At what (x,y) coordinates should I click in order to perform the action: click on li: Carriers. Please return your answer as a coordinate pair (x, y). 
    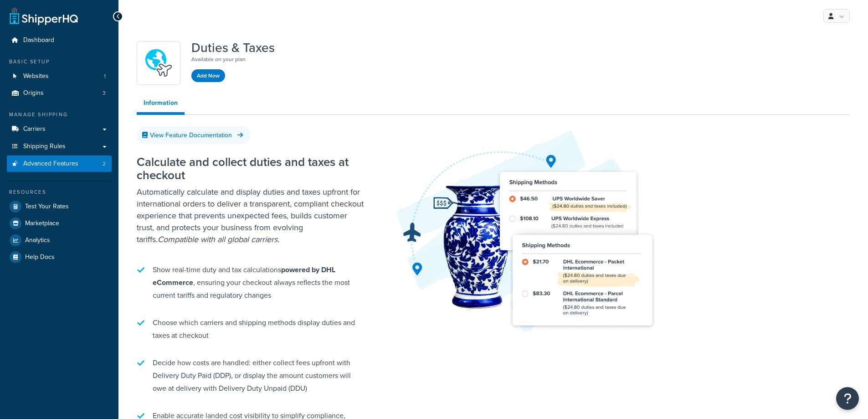
    Looking at the image, I should click on (59, 129).